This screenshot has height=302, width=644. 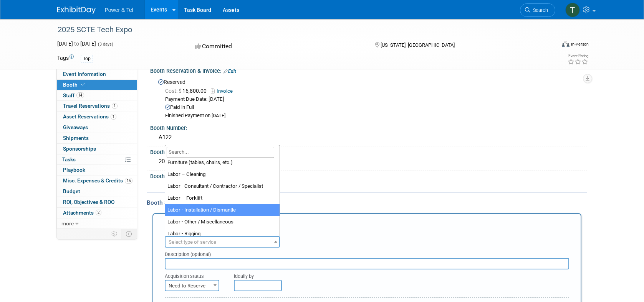 I want to click on a: Staff14, so click(x=97, y=95).